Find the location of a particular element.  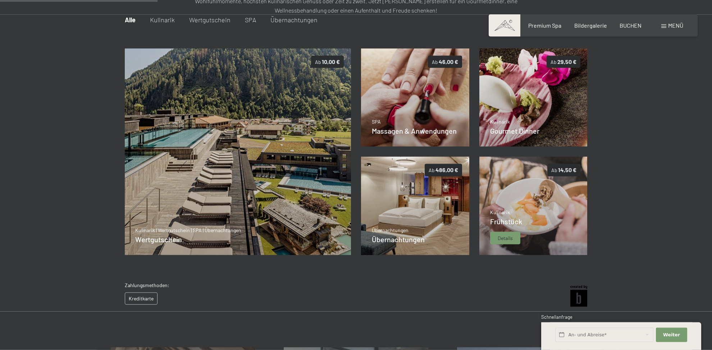

a: Premium Spa is located at coordinates (545, 25).